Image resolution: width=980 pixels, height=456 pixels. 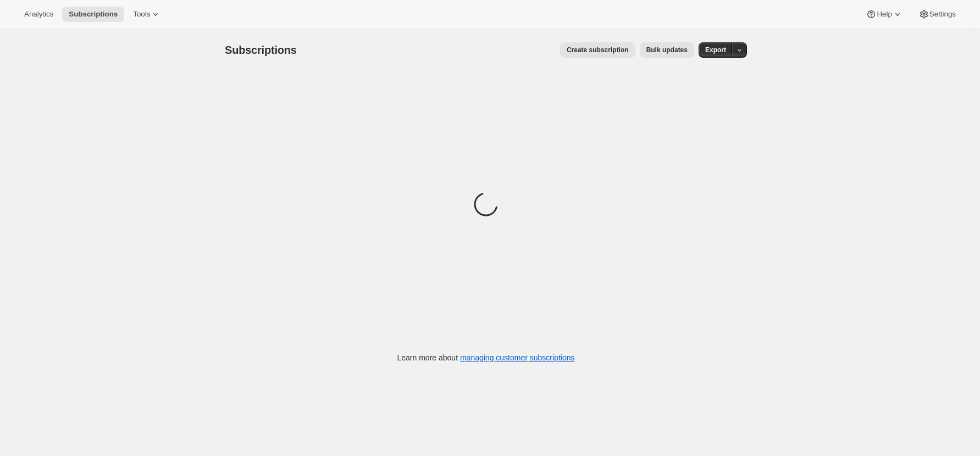 What do you see at coordinates (667, 50) in the screenshot?
I see `button: Bulk updates` at bounding box center [667, 50].